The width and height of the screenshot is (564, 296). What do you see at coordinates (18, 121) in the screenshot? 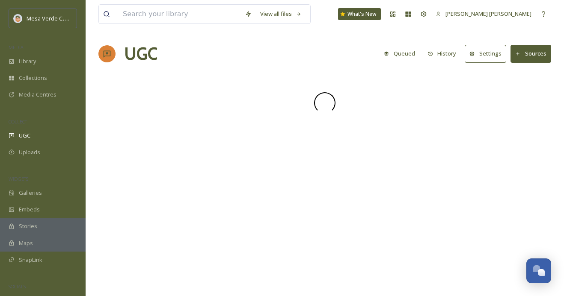
I see `span: COLLECT` at bounding box center [18, 121].